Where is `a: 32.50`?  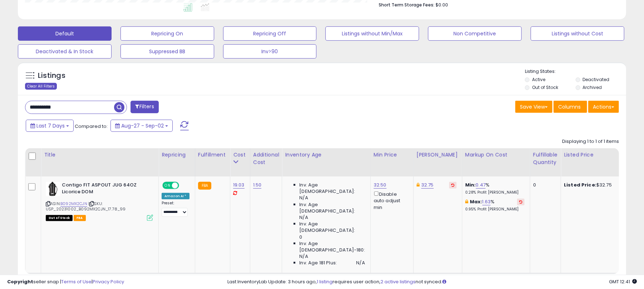 a: 32.50 is located at coordinates (380, 185).